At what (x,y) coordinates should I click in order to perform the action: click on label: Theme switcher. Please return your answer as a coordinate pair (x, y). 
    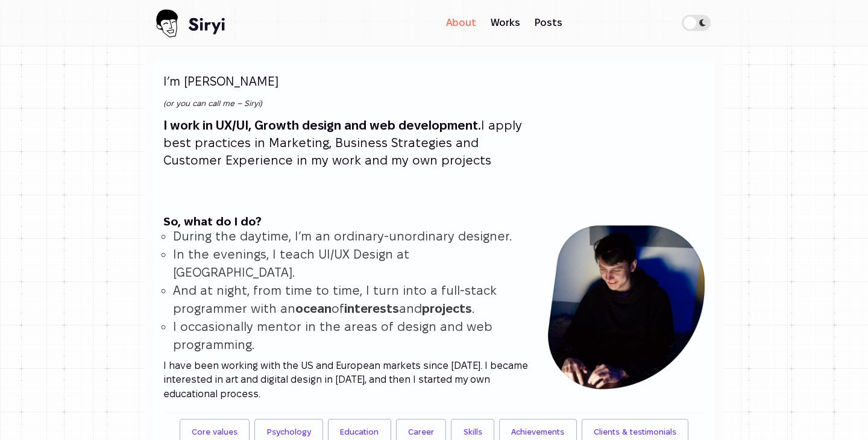
    Looking at the image, I should click on (696, 22).